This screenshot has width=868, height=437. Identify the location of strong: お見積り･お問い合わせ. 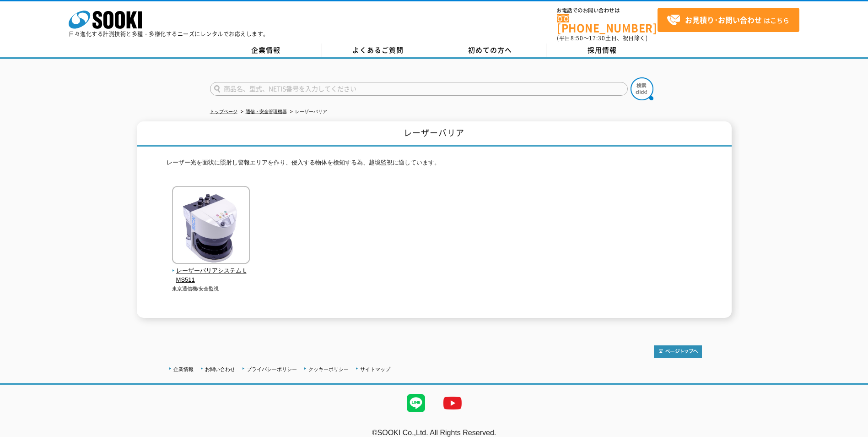
(724, 20).